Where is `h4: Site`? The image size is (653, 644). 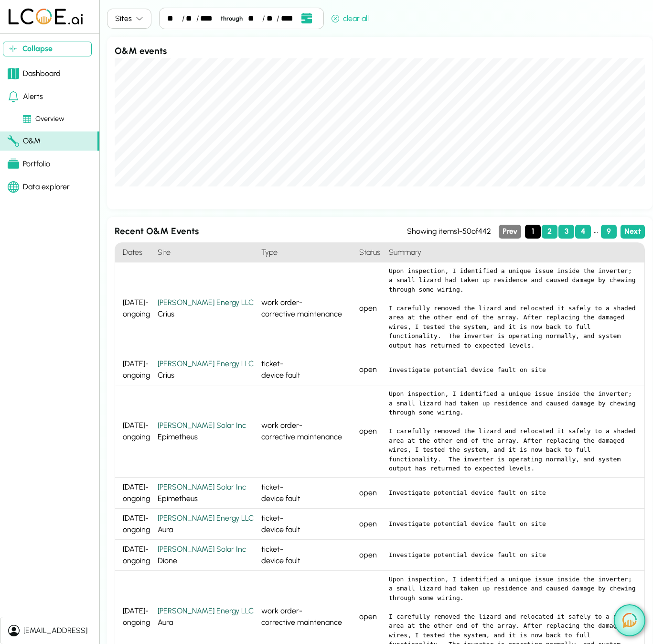 h4: Site is located at coordinates (206, 252).